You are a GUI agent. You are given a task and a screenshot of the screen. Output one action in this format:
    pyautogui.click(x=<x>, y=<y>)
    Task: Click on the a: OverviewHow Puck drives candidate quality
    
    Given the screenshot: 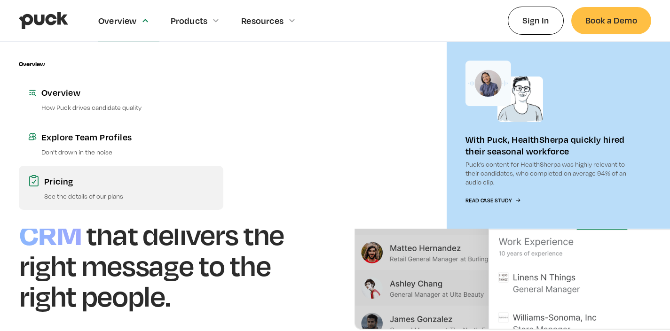 What is the action you would take?
    pyautogui.click(x=121, y=99)
    